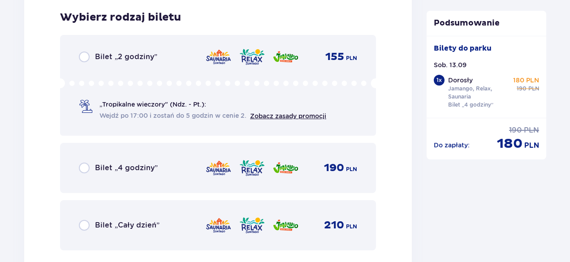  I want to click on p: Wybierz rodzaj biletu, so click(121, 17).